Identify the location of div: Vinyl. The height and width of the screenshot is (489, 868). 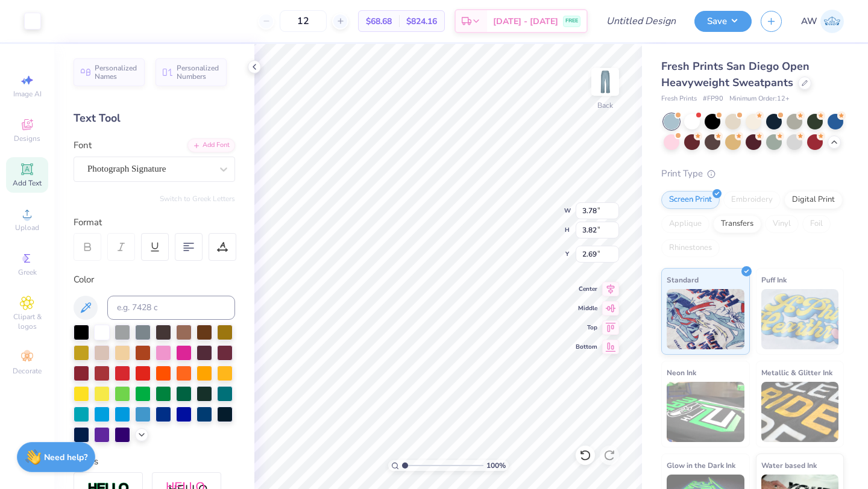
(782, 224).